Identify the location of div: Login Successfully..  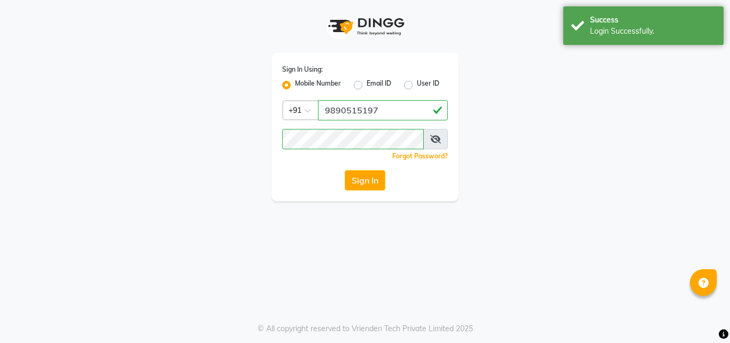
(653, 31).